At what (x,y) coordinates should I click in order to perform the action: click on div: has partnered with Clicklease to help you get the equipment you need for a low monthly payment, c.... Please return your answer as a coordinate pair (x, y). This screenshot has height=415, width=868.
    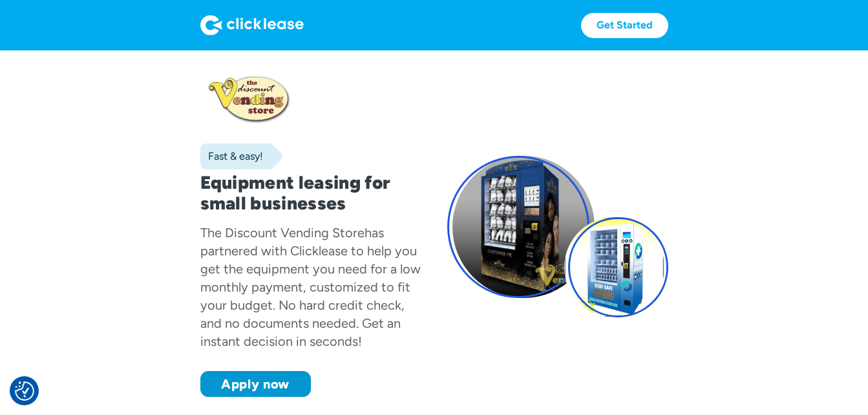
    Looking at the image, I should click on (311, 287).